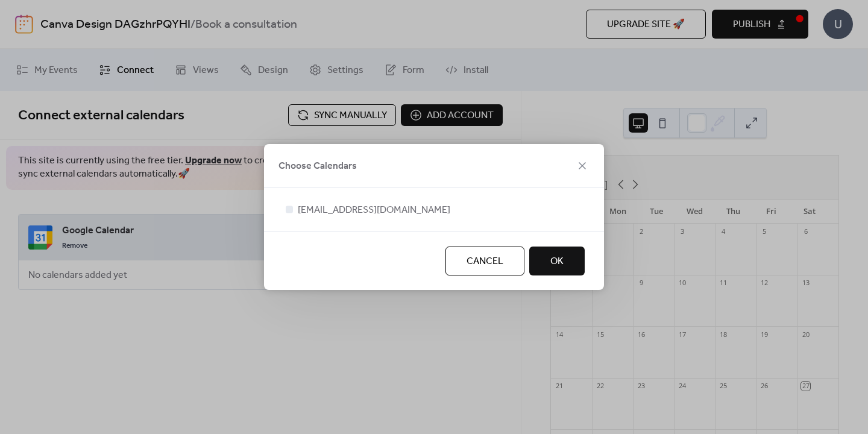 The image size is (868, 434). Describe the element at coordinates (557, 261) in the screenshot. I see `span: OK` at that location.